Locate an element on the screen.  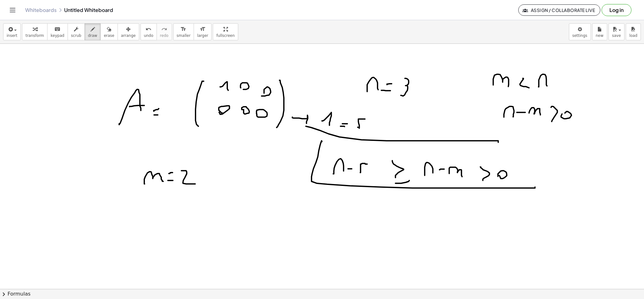
span: Assign / Collaborate Live is located at coordinates (559, 10).